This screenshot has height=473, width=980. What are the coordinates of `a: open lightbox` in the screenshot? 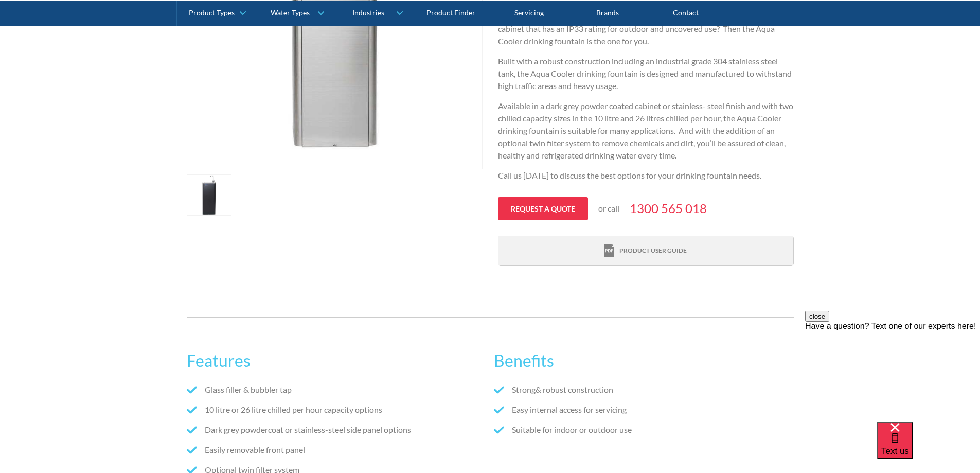 It's located at (210, 195).